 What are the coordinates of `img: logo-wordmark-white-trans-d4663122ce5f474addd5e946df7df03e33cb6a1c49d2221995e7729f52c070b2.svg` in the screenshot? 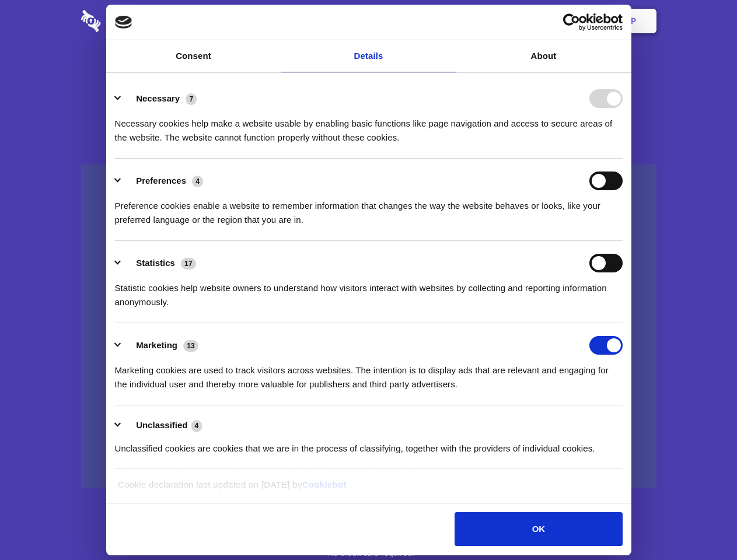 It's located at (131, 21).